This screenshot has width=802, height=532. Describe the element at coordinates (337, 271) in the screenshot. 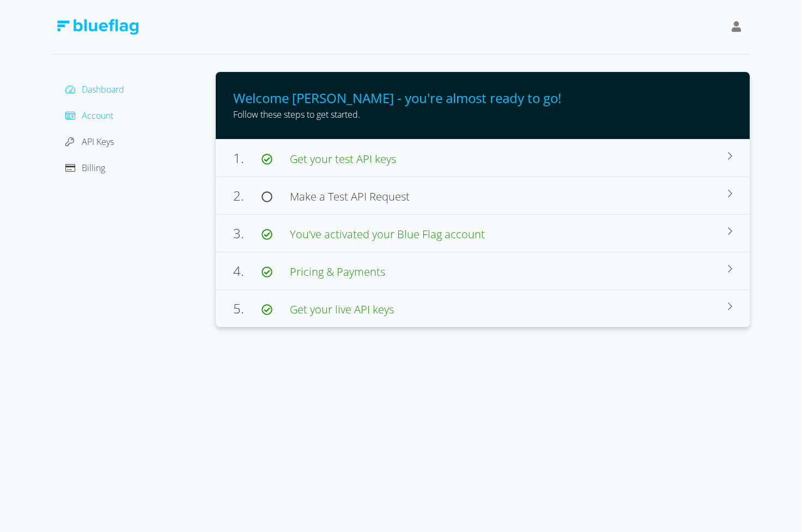

I see `span: Pricing & Payments` at that location.